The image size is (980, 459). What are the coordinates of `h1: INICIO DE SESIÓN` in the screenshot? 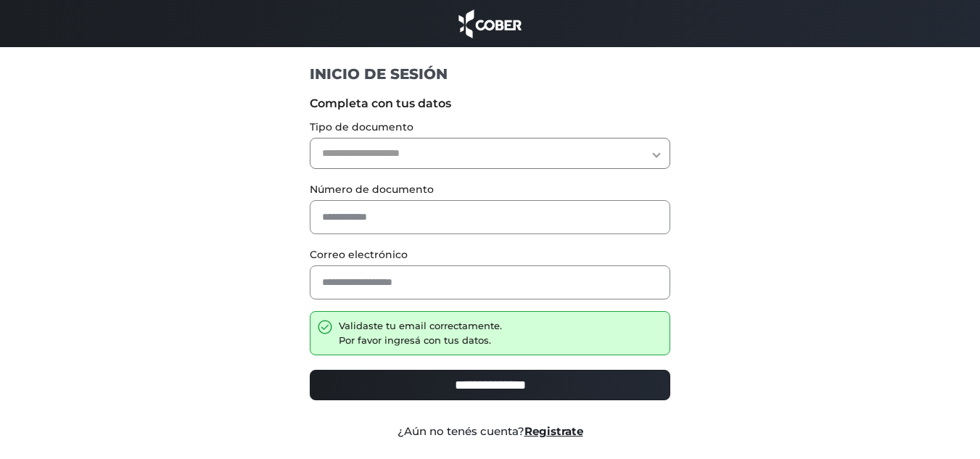 It's located at (489, 74).